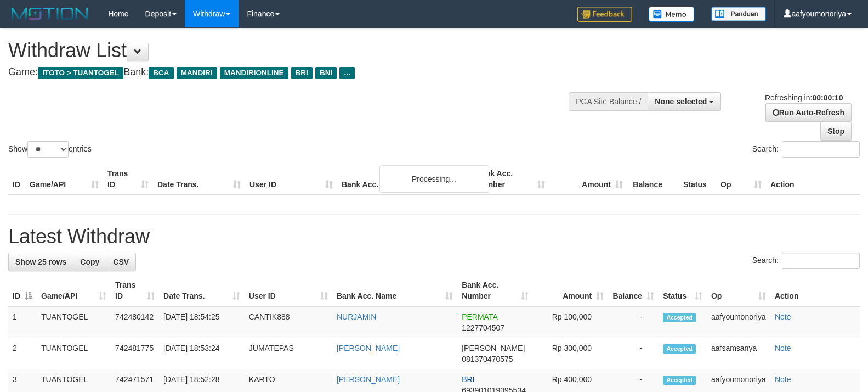 This screenshot has width=868, height=392. What do you see at coordinates (434, 236) in the screenshot?
I see `h1: Latest Withdraw` at bounding box center [434, 236].